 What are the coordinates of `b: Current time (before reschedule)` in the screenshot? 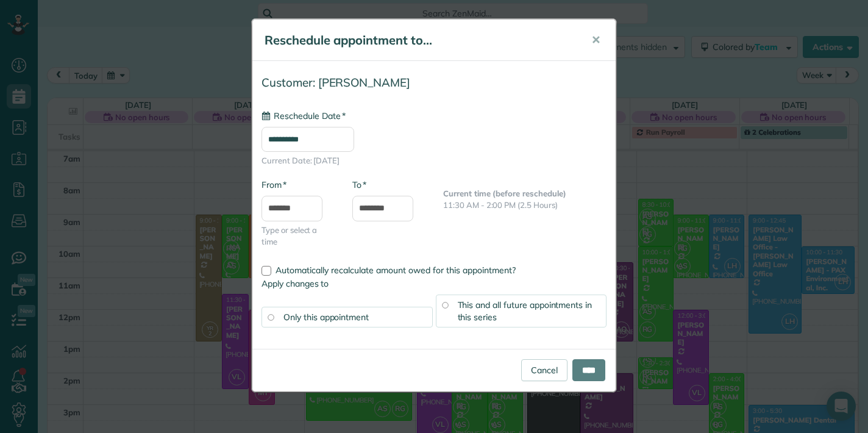 It's located at (505, 193).